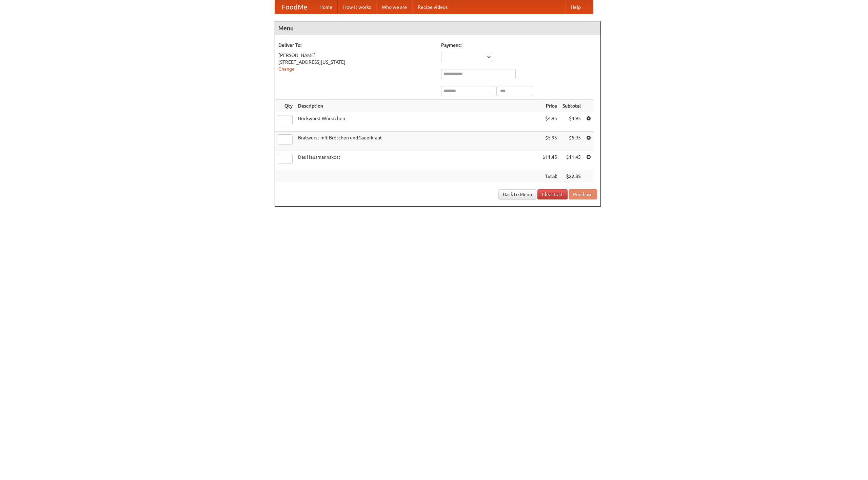  Describe the element at coordinates (394, 7) in the screenshot. I see `a: Who we are` at that location.